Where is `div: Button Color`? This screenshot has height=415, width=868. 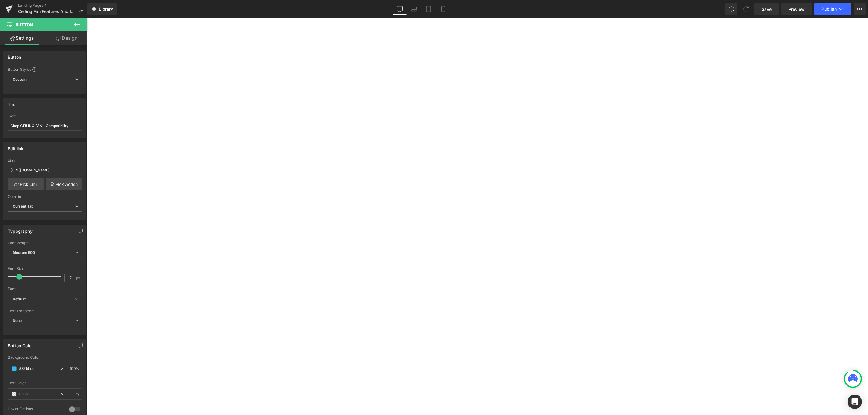
div: Button Color is located at coordinates (20, 344).